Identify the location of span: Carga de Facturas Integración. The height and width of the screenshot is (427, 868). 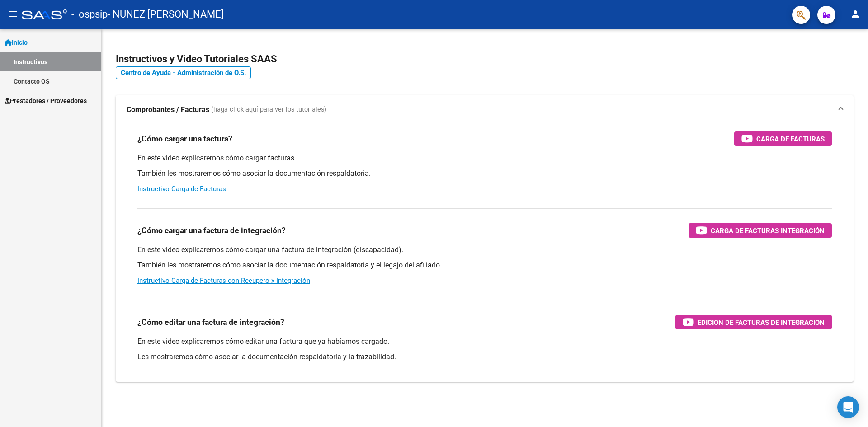
(767, 230).